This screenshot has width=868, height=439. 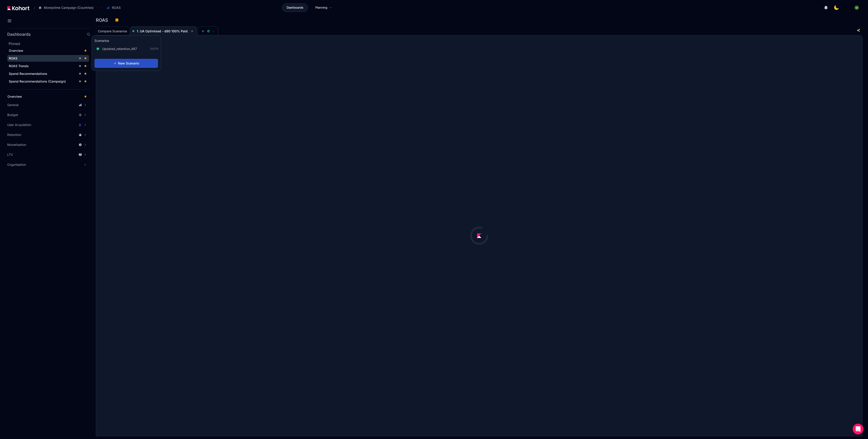 I want to click on span: New Scenario, so click(x=128, y=63).